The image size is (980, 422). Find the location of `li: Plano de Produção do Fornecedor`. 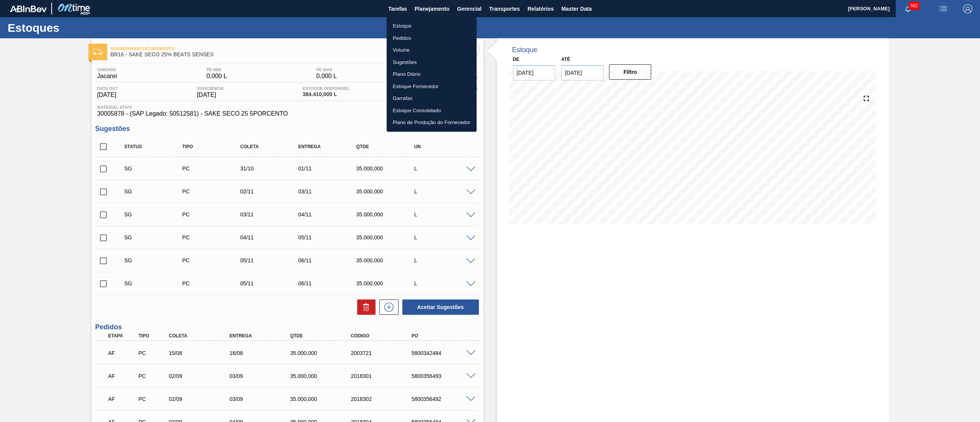

li: Plano de Produção do Fornecedor is located at coordinates (432, 123).